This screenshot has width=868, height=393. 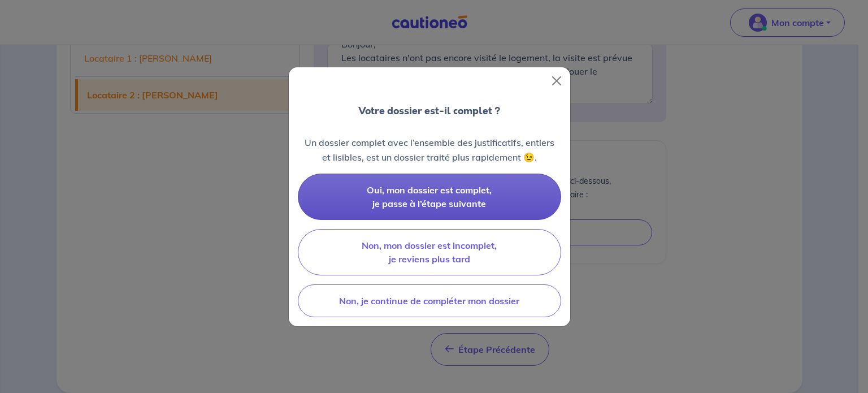 I want to click on button: Oui, mon dossier est complet, je passe à l’étape suivante, so click(x=429, y=197).